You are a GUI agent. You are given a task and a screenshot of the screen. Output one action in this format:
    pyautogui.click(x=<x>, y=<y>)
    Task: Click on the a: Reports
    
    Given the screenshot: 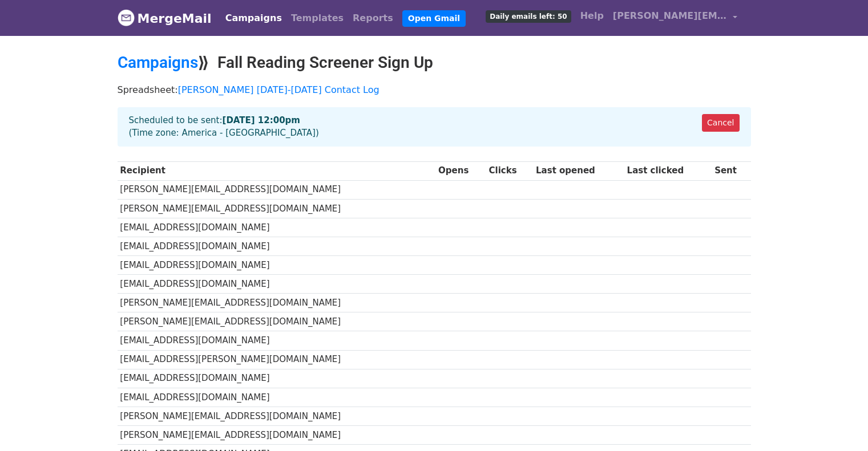 What is the action you would take?
    pyautogui.click(x=372, y=19)
    